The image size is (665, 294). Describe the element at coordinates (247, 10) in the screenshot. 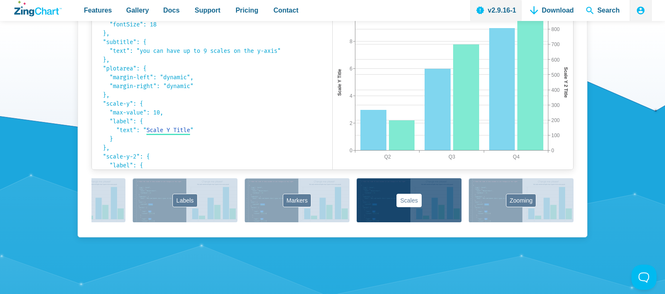

I see `span: Pricing` at that location.